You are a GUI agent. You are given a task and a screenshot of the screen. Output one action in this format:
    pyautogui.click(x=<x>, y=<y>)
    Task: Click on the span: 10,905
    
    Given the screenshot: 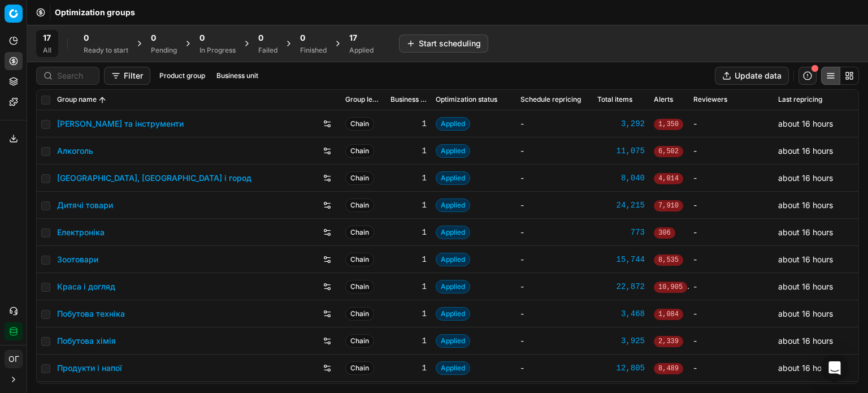 What is the action you would take?
    pyautogui.click(x=670, y=287)
    